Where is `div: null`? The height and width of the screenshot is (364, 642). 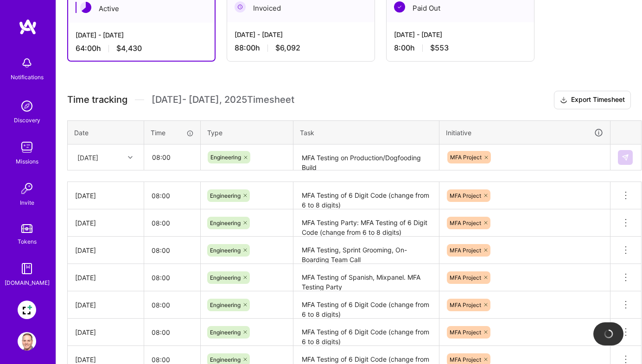 div: null is located at coordinates (626, 158).